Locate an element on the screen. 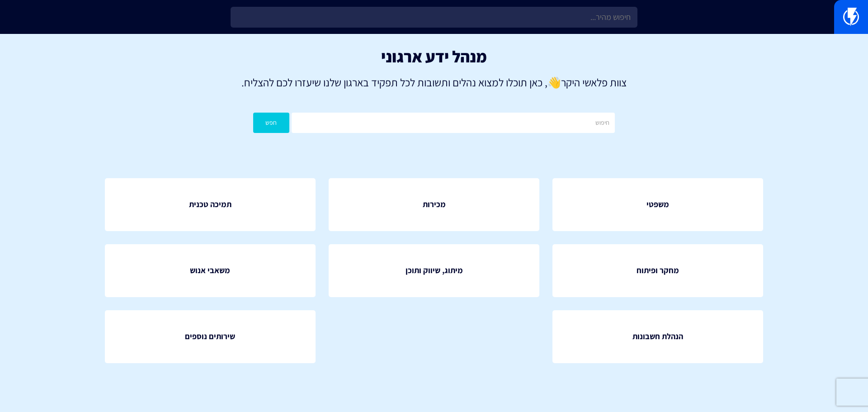 The width and height of the screenshot is (868, 412). span: מיתוג, שיווק ותוכן is located at coordinates (434, 271).